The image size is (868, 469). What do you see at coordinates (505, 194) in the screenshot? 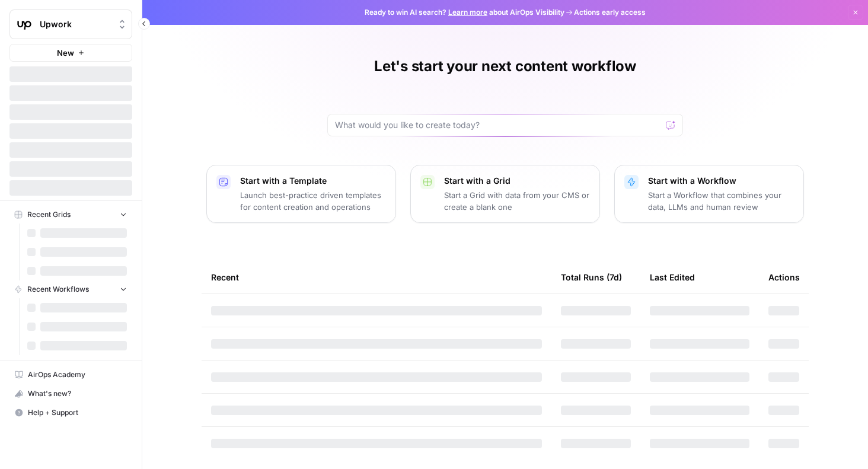
I see `button: Start with a GridStart a Grid with data from your CMS or create a blank one` at bounding box center [505, 194].